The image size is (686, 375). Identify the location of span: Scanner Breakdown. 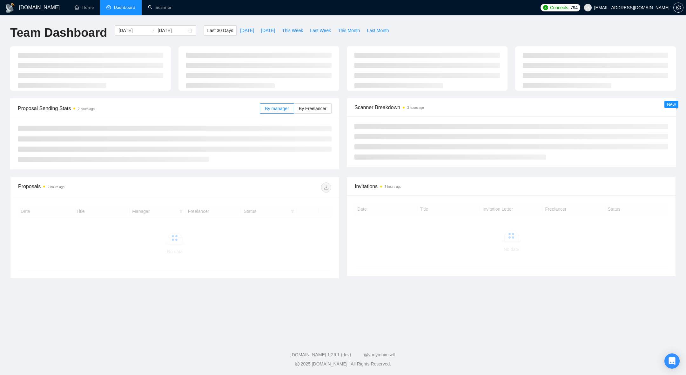
(511, 107).